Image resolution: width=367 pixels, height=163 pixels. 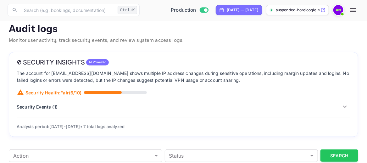 I want to click on h6: Security Insights, so click(x=51, y=62).